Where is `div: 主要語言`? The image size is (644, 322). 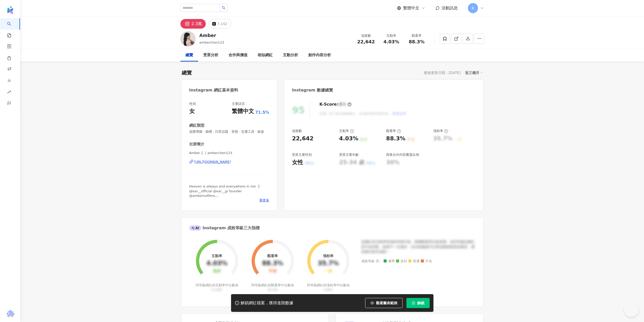 div: 主要語言 is located at coordinates (239, 104).